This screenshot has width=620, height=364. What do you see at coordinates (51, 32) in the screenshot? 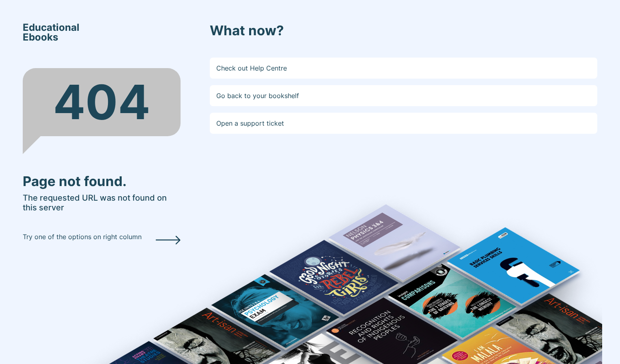
I see `span: Educational Ebooks` at bounding box center [51, 32].